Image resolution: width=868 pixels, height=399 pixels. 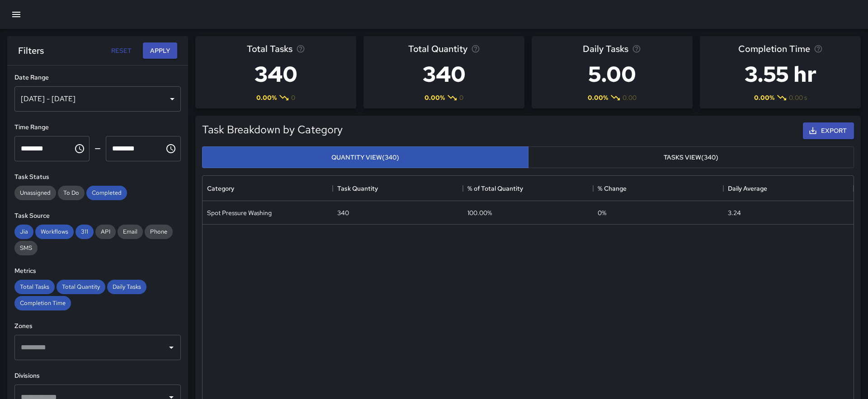 What do you see at coordinates (35, 193) in the screenshot?
I see `div: Unassigned` at bounding box center [35, 193].